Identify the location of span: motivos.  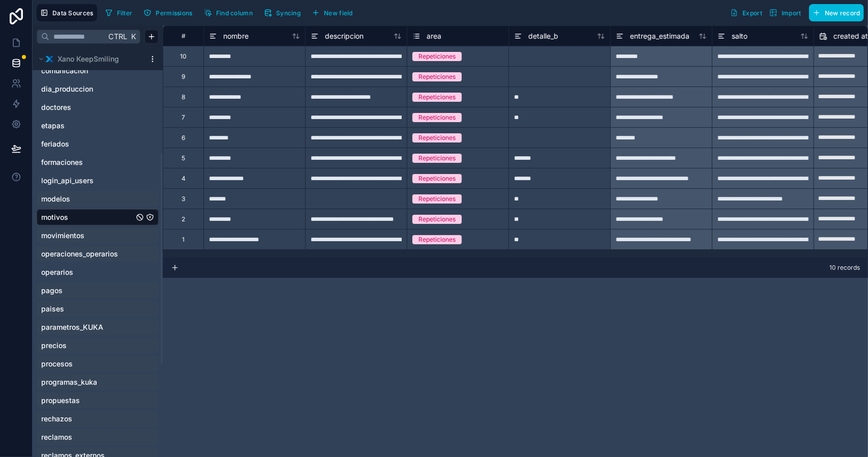
(54, 217).